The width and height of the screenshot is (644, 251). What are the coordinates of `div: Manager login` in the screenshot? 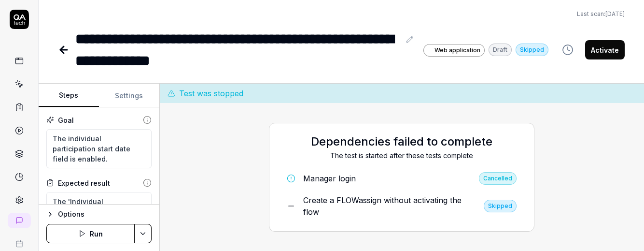 It's located at (329, 178).